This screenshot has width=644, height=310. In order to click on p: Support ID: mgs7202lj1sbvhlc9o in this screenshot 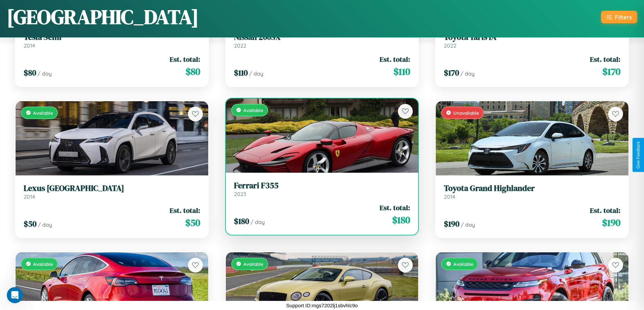, I will do `click(322, 305)`.